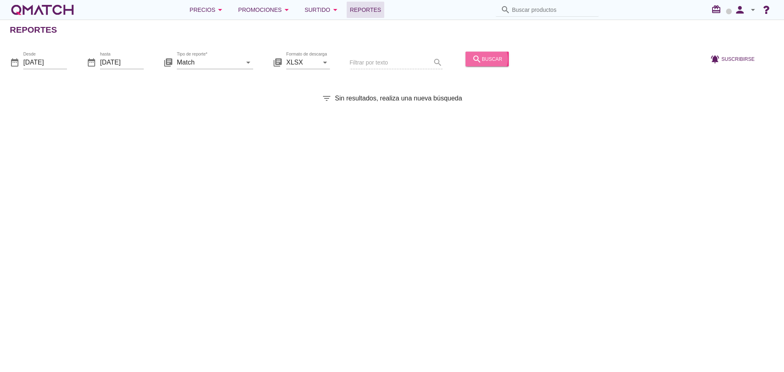  I want to click on button: buscar, so click(487, 59).